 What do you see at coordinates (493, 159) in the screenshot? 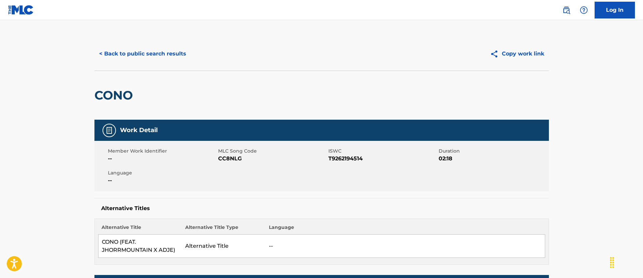
I see `span: 02:18` at bounding box center [493, 159].